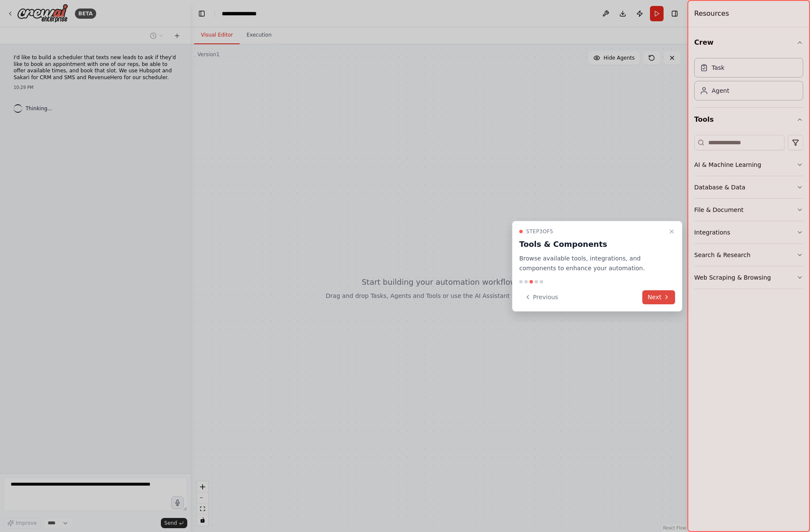 This screenshot has width=810, height=532. Describe the element at coordinates (672, 231) in the screenshot. I see `button: Close walkthrough` at that location.